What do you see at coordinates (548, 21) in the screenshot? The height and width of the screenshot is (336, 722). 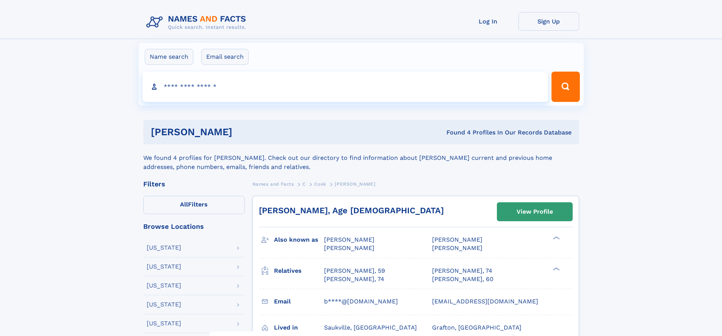 I see `a: Sign Up` at bounding box center [548, 21].